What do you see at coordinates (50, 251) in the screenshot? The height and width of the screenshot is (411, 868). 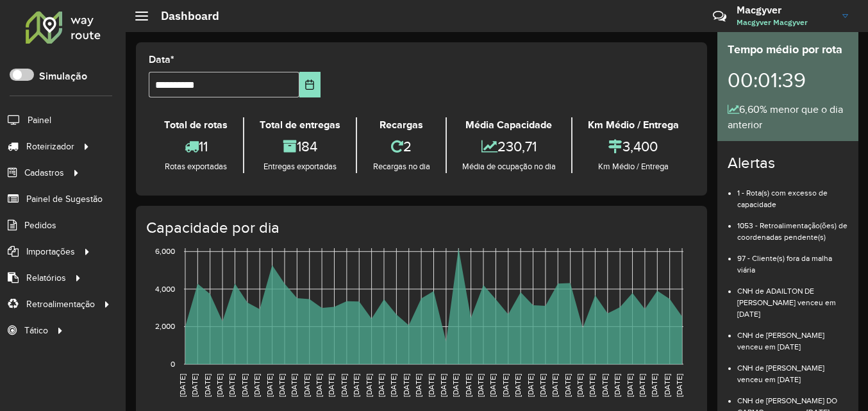 I see `span: Importações` at bounding box center [50, 251].